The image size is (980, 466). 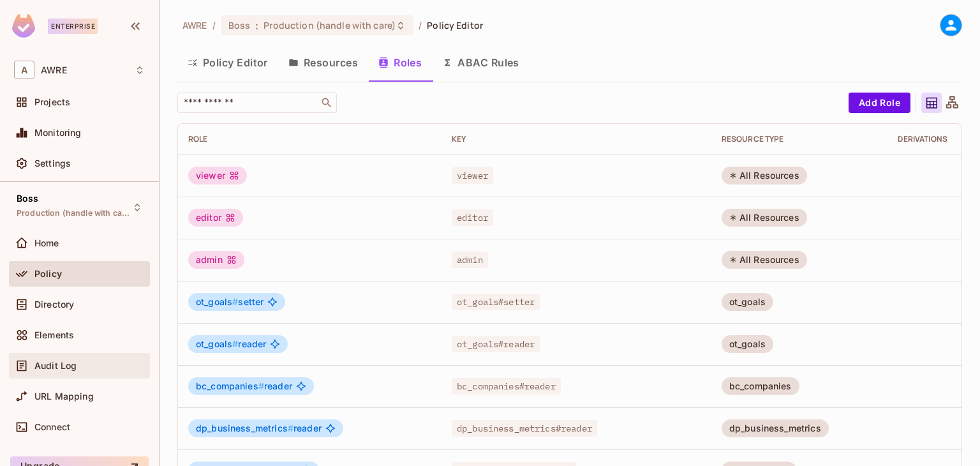 I want to click on span: bc_companies#reader, so click(x=506, y=386).